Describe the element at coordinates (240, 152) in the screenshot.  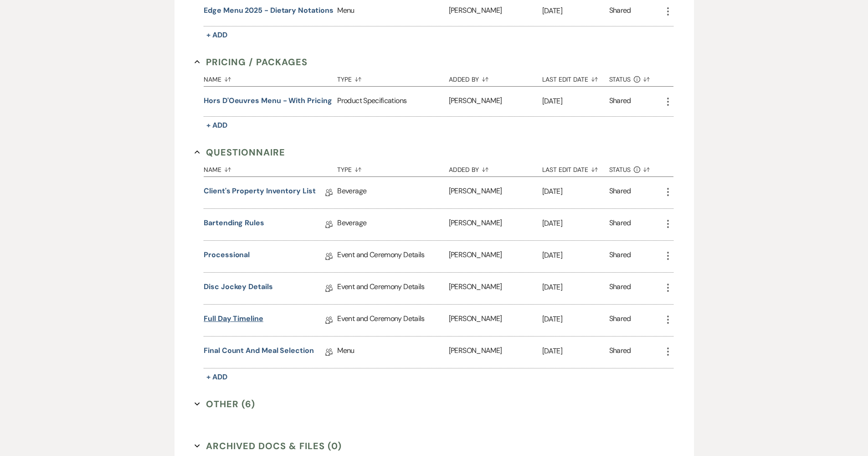
I see `button: Questionnaire` at that location.